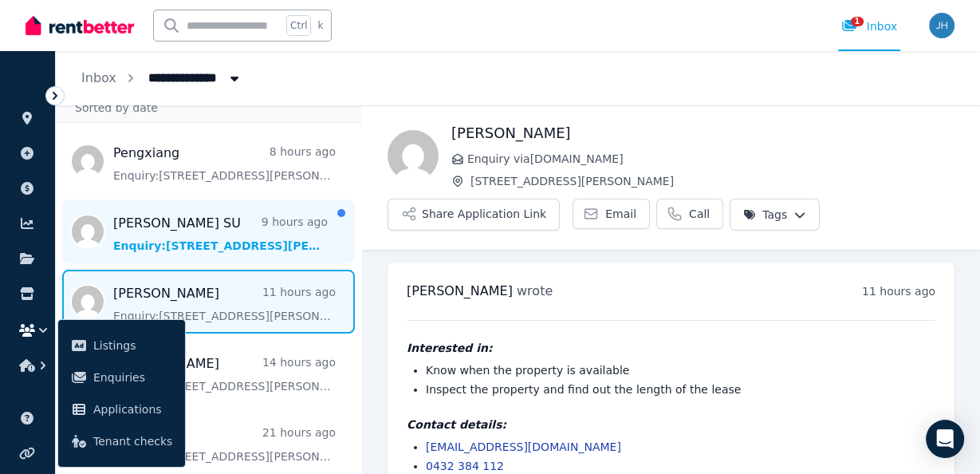 The width and height of the screenshot is (980, 474). I want to click on span: Tags, so click(765, 214).